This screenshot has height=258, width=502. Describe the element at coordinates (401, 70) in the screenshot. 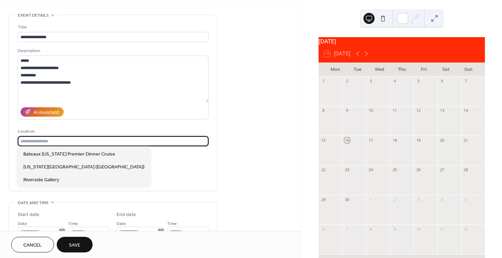

I see `div: Thu` at that location.